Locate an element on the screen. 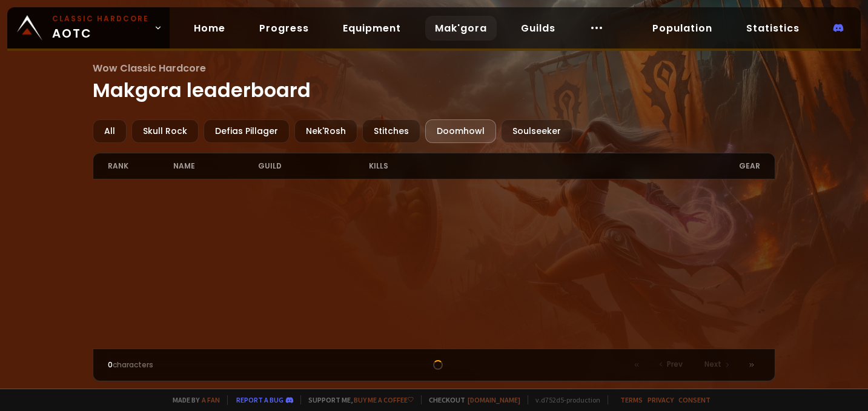  div: kills is located at coordinates (401, 166).